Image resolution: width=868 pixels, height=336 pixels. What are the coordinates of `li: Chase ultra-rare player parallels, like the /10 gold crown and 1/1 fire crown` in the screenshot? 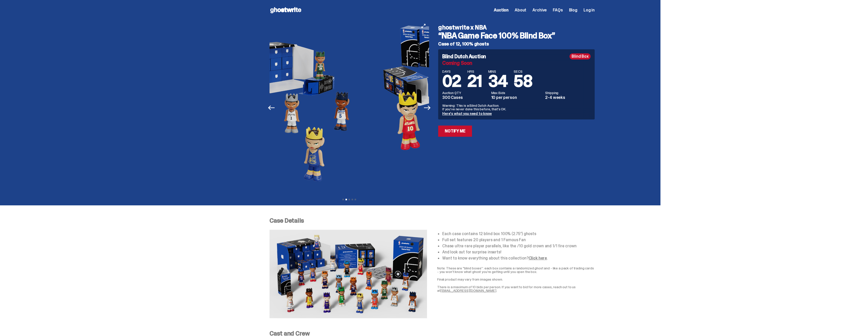 It's located at (519, 246).